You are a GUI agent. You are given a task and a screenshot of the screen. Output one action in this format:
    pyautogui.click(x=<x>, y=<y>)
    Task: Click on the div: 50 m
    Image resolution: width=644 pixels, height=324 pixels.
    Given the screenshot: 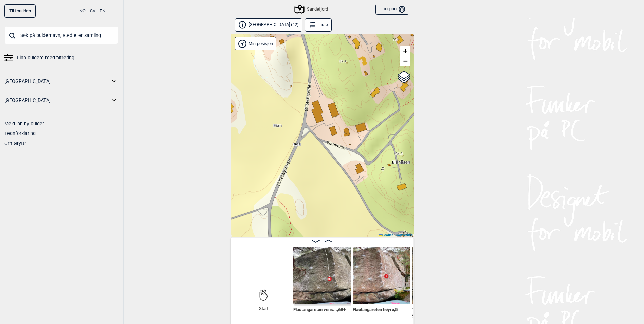 What is the action you would take?
    pyautogui.click(x=397, y=40)
    